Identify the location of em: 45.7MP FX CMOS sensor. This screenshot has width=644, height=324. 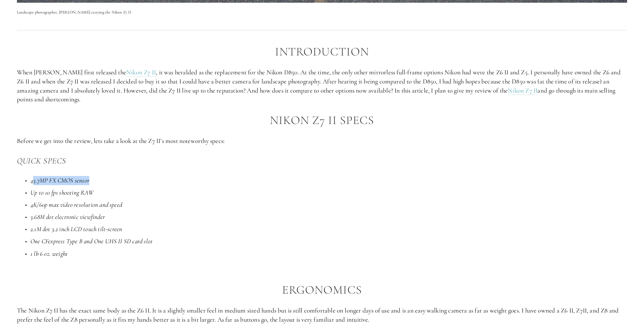
(59, 180).